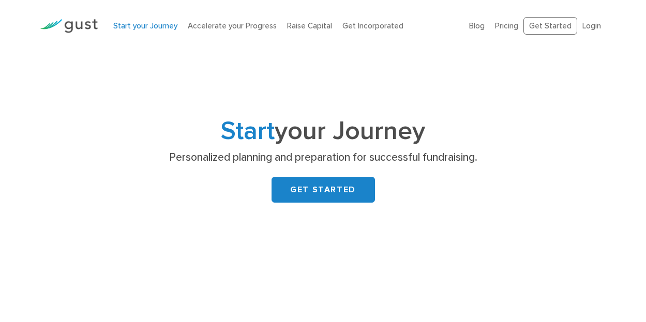 This screenshot has width=646, height=322. What do you see at coordinates (323, 190) in the screenshot?
I see `a: GET STARTED` at bounding box center [323, 190].